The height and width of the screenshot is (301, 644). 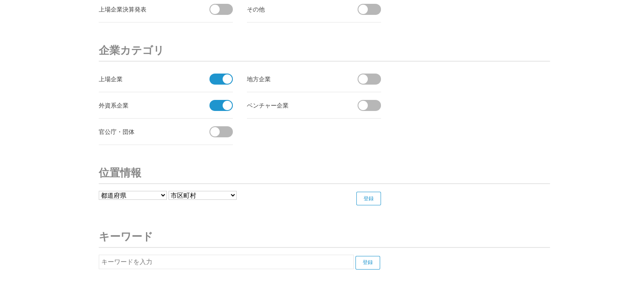 What do you see at coordinates (226, 262) in the screenshot?
I see `input: キーワードを入力` at bounding box center [226, 262].